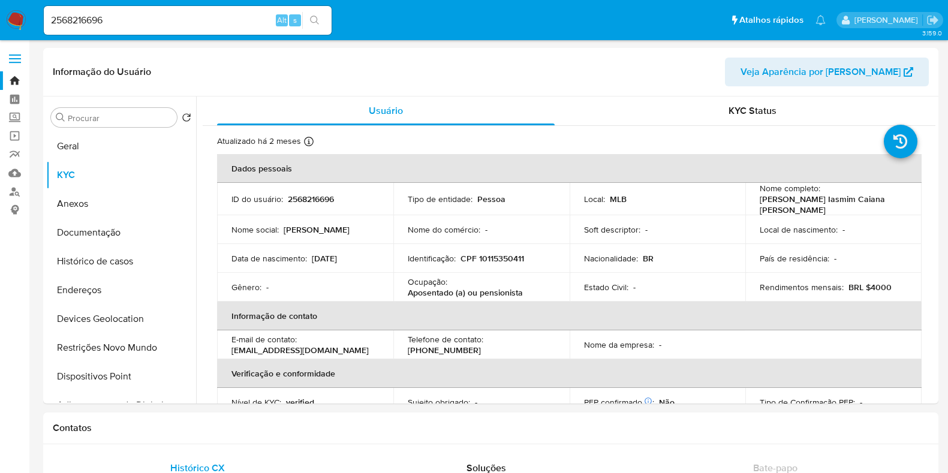  Describe the element at coordinates (121, 319) in the screenshot. I see `button: Devices Geolocation` at that location.